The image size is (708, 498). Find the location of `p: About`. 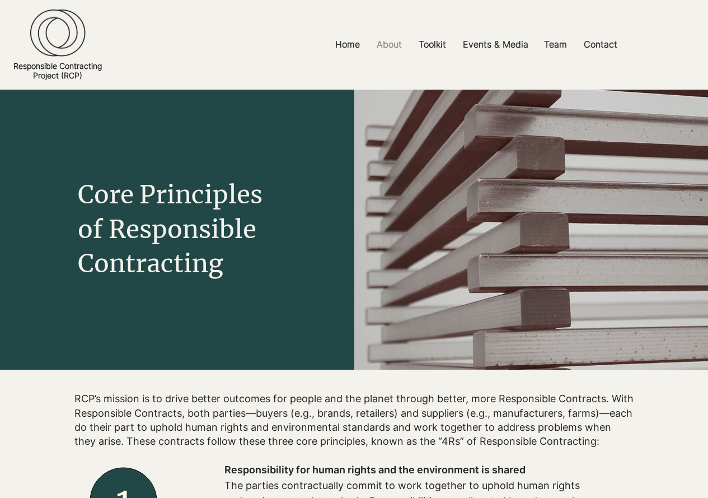

p: About is located at coordinates (389, 44).